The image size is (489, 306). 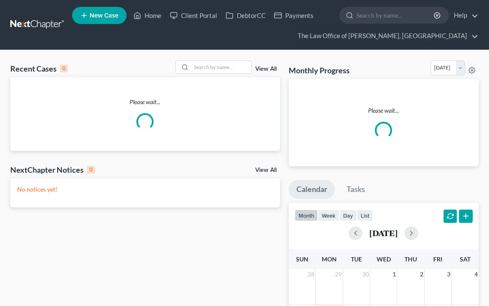 What do you see at coordinates (329, 215) in the screenshot?
I see `button: week` at bounding box center [329, 215].